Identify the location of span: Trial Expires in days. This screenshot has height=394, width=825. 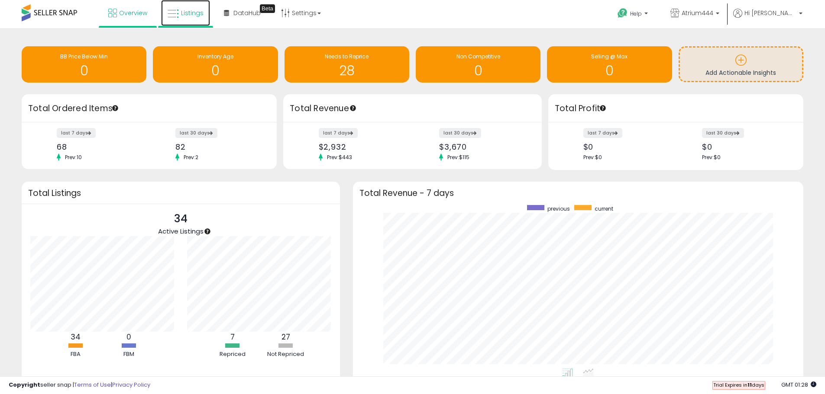
(739, 385).